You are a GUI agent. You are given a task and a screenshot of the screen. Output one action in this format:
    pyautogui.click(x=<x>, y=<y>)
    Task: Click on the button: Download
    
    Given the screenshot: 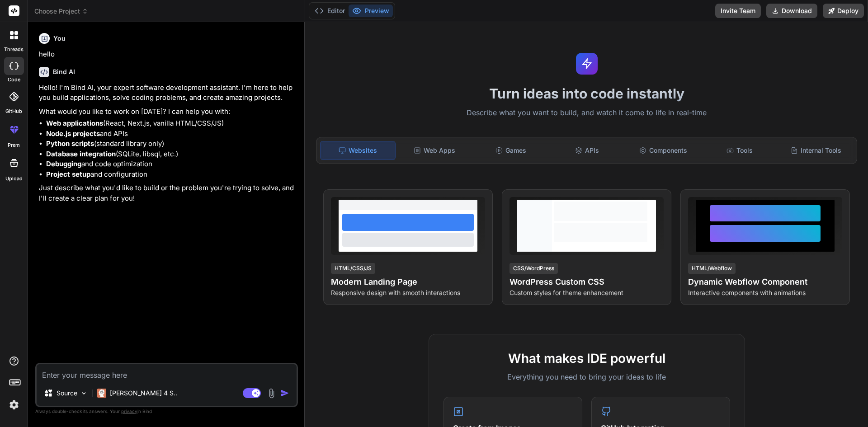 What is the action you would take?
    pyautogui.click(x=791, y=11)
    